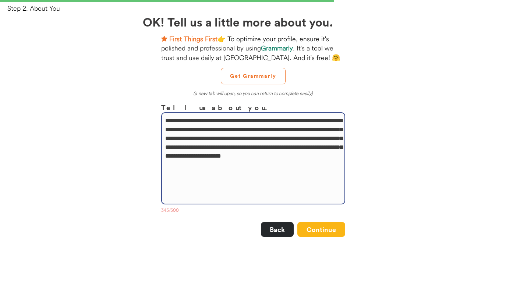 The image size is (506, 281). What do you see at coordinates (253, 107) in the screenshot?
I see `h3: Tell us about you.` at bounding box center [253, 107].